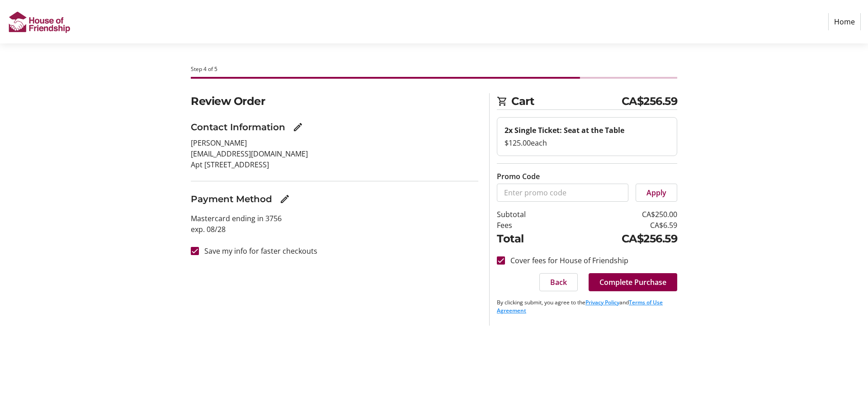 The width and height of the screenshot is (868, 412). What do you see at coordinates (238, 127) in the screenshot?
I see `h3: Contact Information` at bounding box center [238, 127].